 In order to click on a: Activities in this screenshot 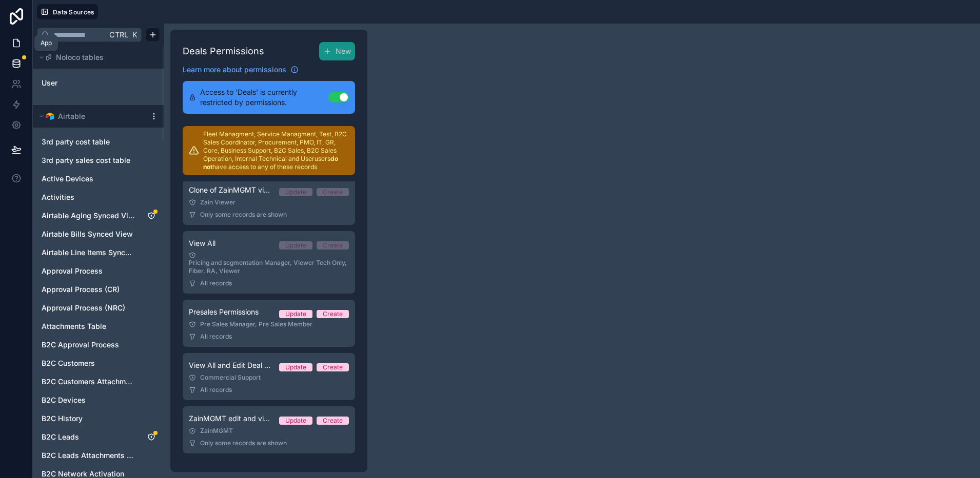, I will do `click(88, 198)`.